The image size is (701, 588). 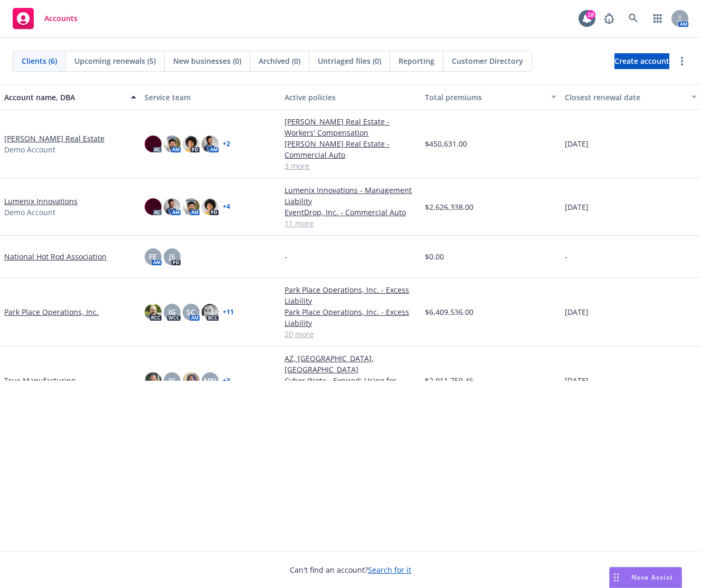 I want to click on span: Create account, so click(x=642, y=61).